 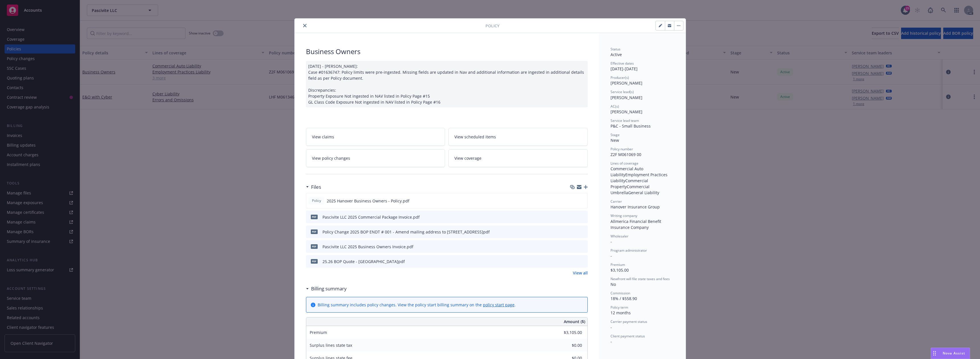 What do you see at coordinates (622, 149) in the screenshot?
I see `span: Policy number` at bounding box center [622, 149].